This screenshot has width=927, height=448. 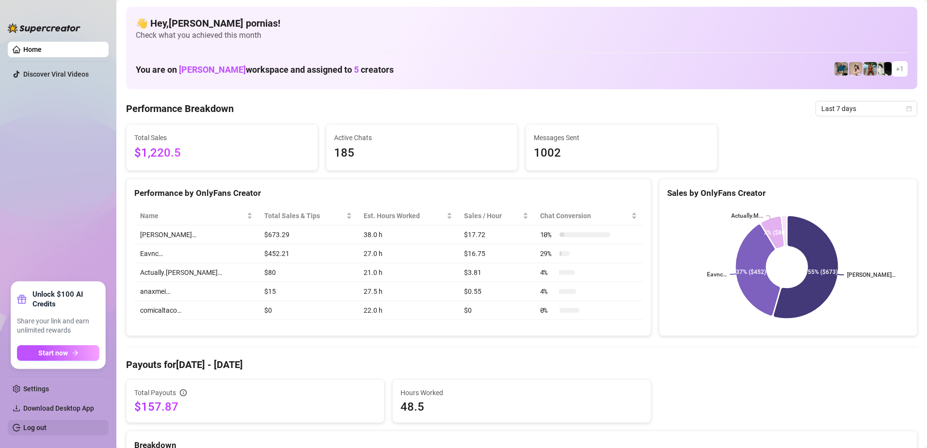 I want to click on span: Name, so click(x=192, y=216).